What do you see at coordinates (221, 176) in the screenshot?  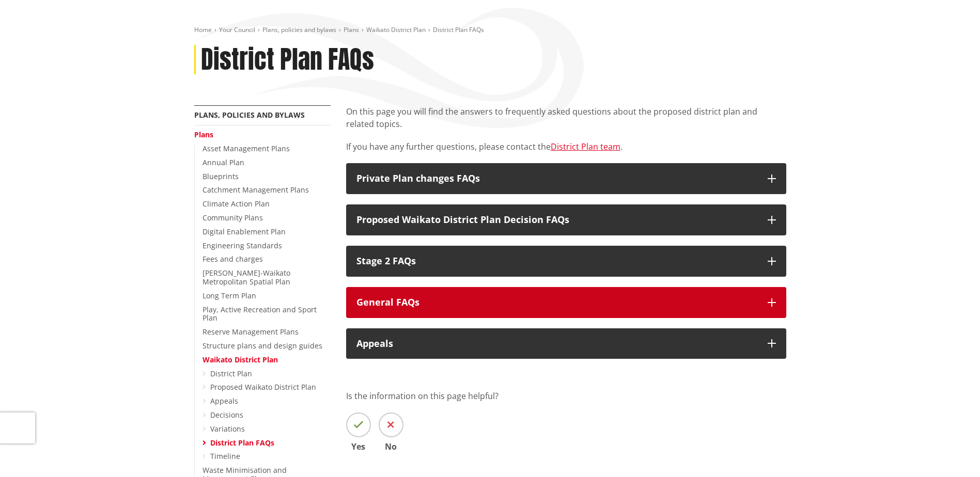 I see `a: Blueprints` at bounding box center [221, 176].